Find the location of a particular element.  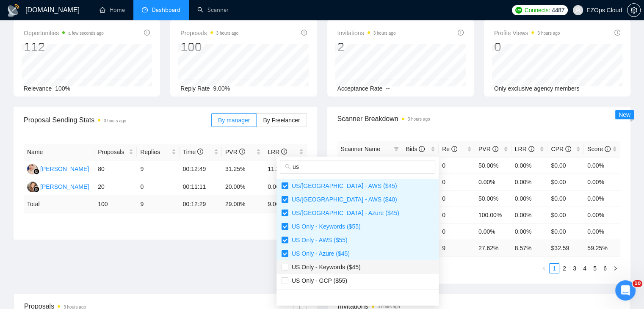

span: filter is located at coordinates (396, 149).